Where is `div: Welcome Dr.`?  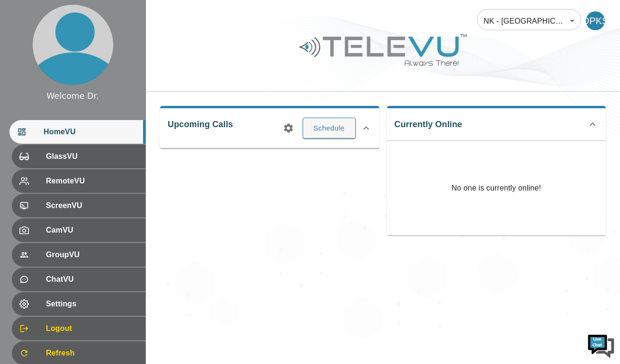 div: Welcome Dr. is located at coordinates (72, 96).